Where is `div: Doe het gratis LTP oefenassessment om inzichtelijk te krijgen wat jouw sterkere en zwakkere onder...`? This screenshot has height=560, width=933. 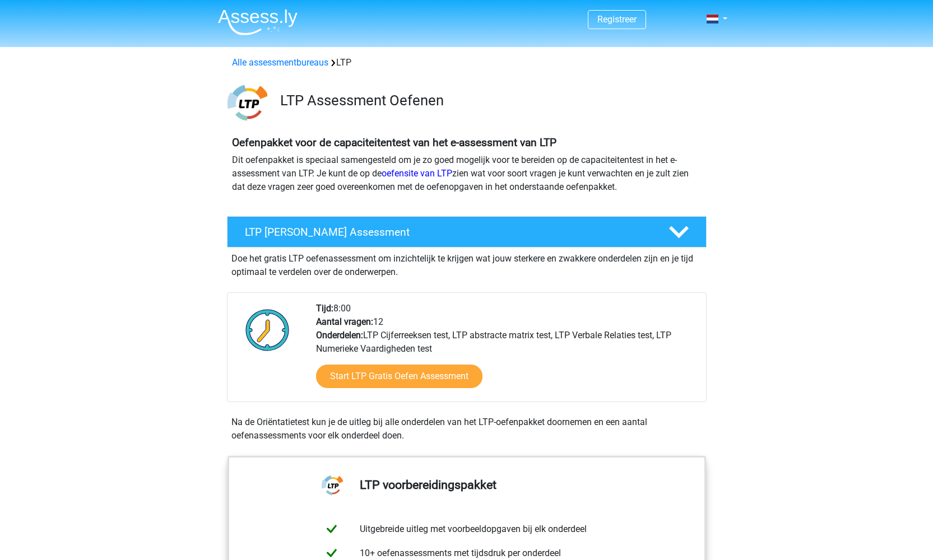
div: Doe het gratis LTP oefenassessment om inzichtelijk te krijgen wat jouw sterkere en zwakkere onder... is located at coordinates (467, 263).